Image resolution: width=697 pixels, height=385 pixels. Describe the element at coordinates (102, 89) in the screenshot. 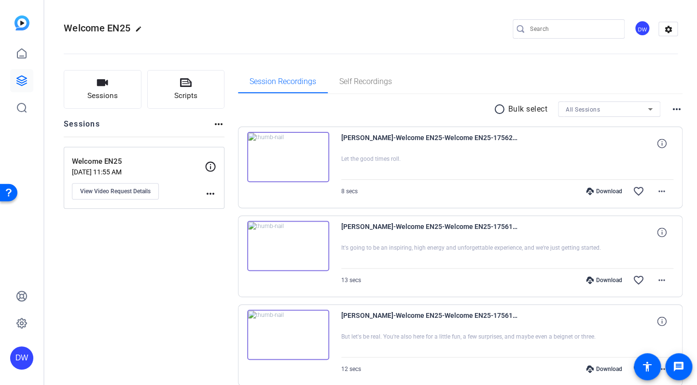

I see `button: Sessions` at that location.